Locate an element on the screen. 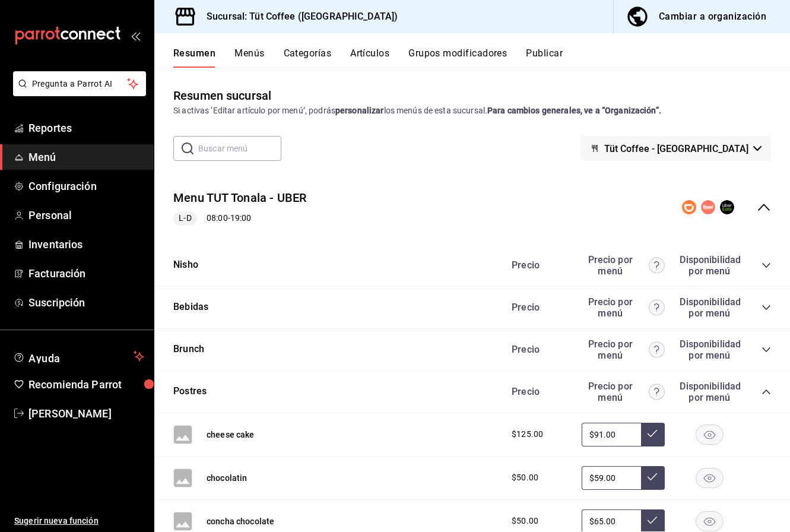 The width and height of the screenshot is (790, 532). div: 08:00 - 19:00 is located at coordinates (240, 218).